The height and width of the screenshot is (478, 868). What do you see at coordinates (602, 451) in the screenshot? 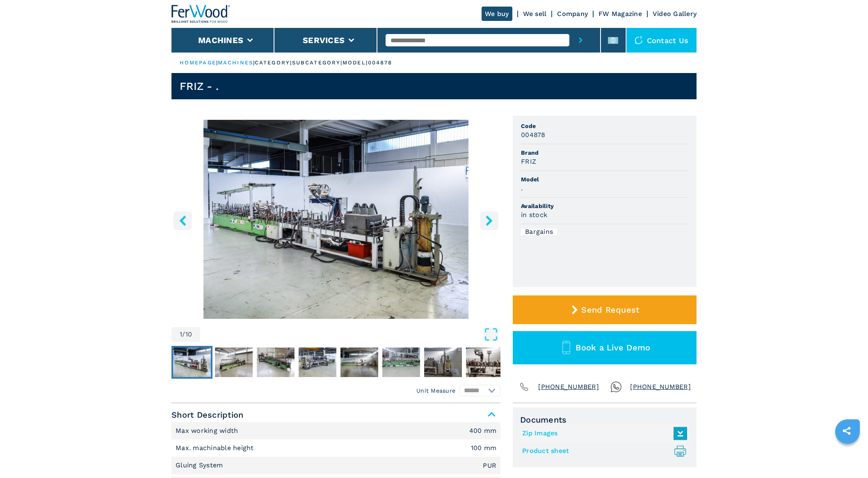
I see `a: Product sheet` at bounding box center [602, 451].